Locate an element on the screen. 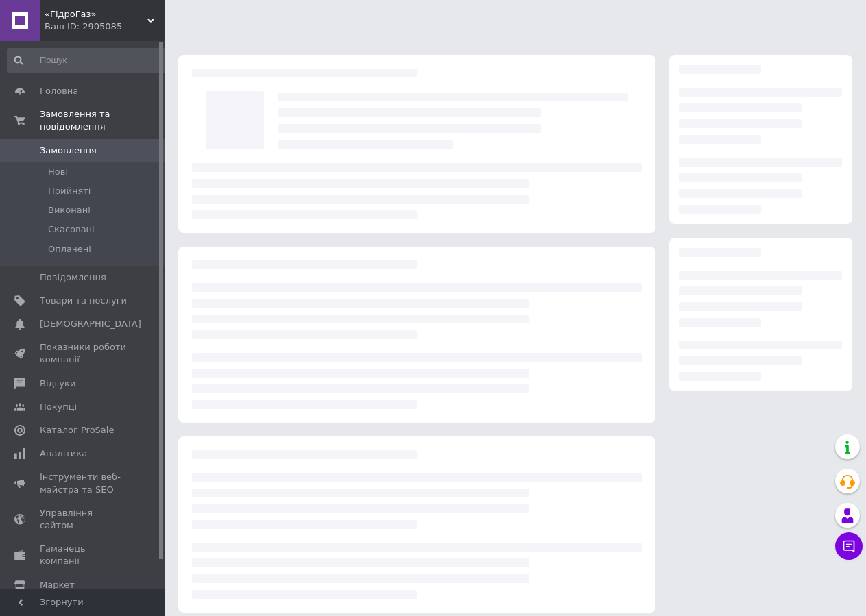 This screenshot has height=616, width=866. button: Чат з покупцем is located at coordinates (849, 547).